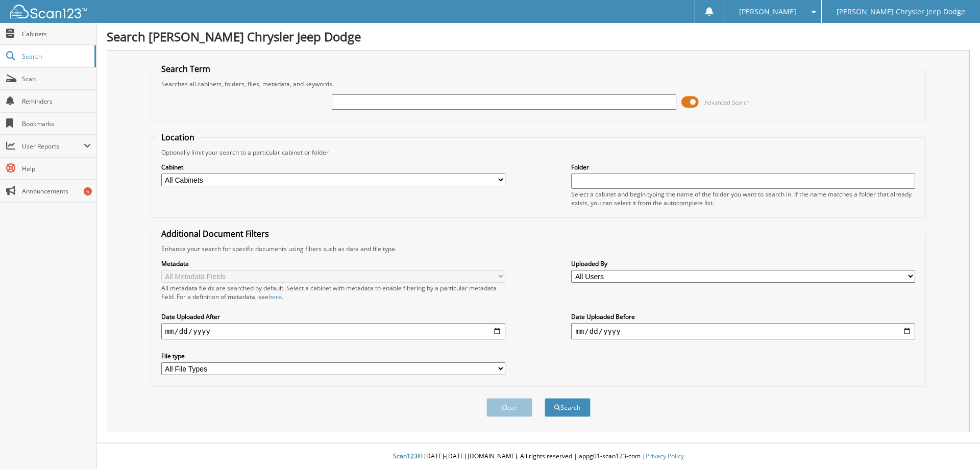 The width and height of the screenshot is (980, 469). Describe the element at coordinates (56, 169) in the screenshot. I see `span: Help` at that location.